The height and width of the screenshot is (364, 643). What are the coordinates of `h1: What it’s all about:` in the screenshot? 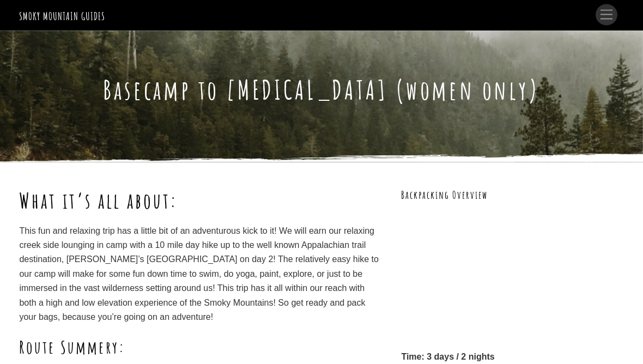 It's located at (201, 201).